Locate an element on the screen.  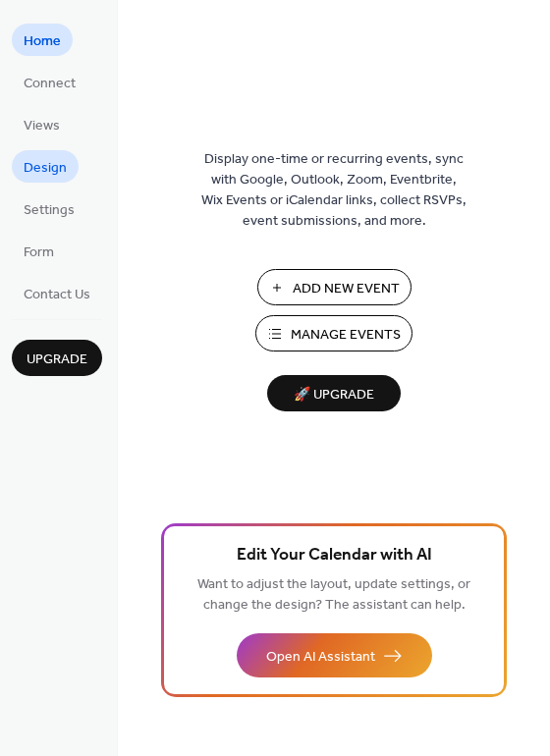
span: 🚀 Upgrade is located at coordinates (334, 394).